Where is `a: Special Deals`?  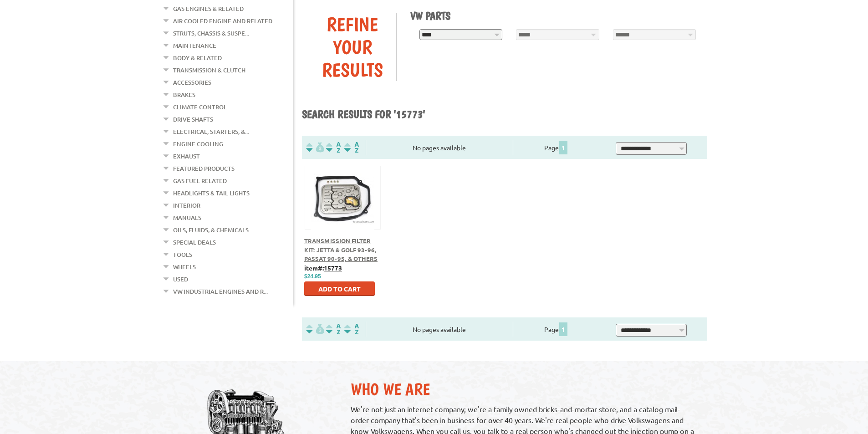 a: Special Deals is located at coordinates (195, 242).